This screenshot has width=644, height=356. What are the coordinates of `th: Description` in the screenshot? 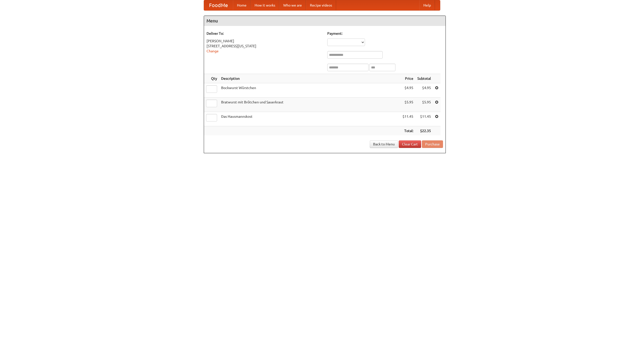 It's located at (310, 79).